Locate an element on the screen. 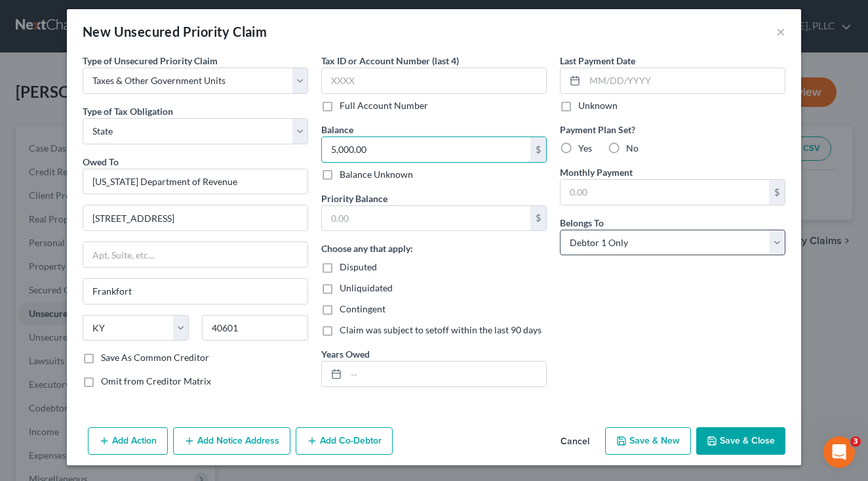 Image resolution: width=868 pixels, height=481 pixels. label: Choose any that apply: is located at coordinates (367, 248).